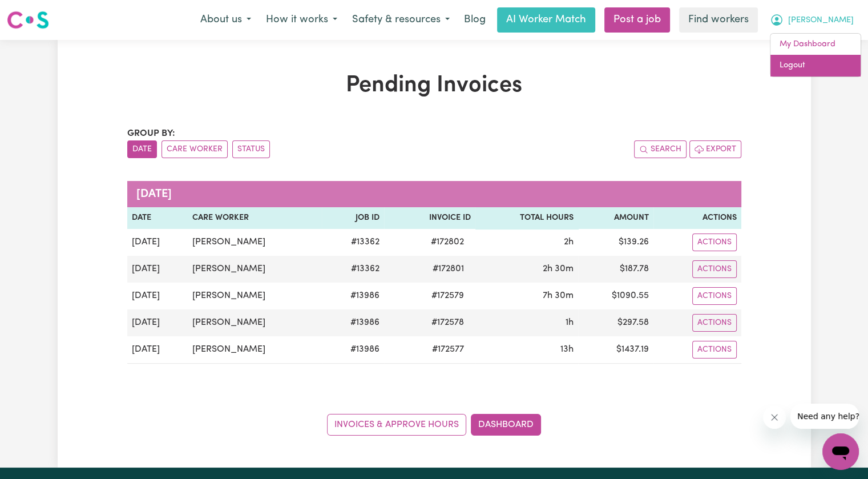 The width and height of the screenshot is (868, 479). I want to click on span: # 172579, so click(447, 296).